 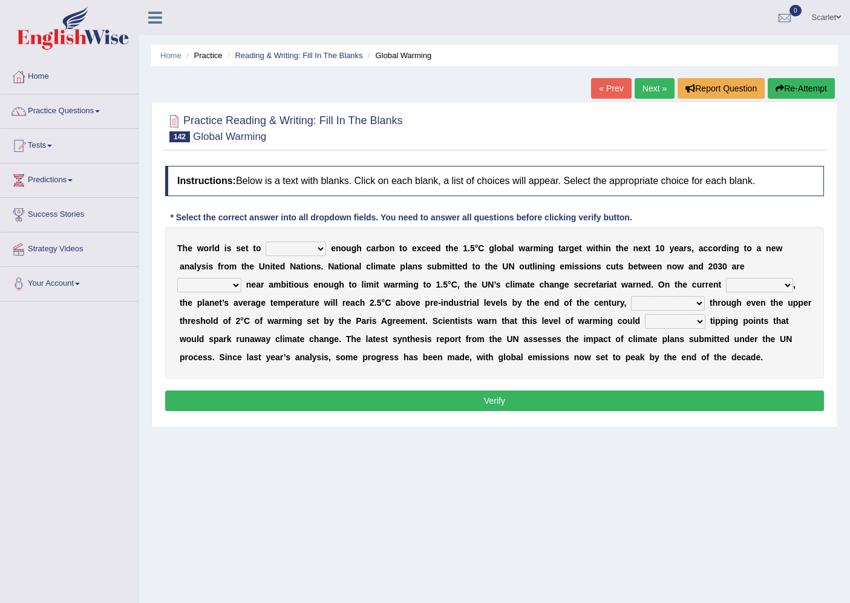 What do you see at coordinates (70, 144) in the screenshot?
I see `a: Tests` at bounding box center [70, 144].